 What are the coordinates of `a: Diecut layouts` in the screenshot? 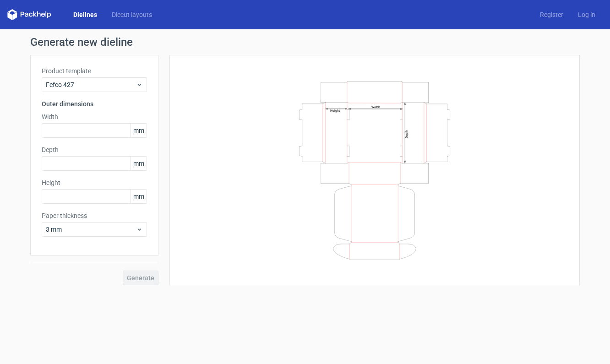 It's located at (132, 15).